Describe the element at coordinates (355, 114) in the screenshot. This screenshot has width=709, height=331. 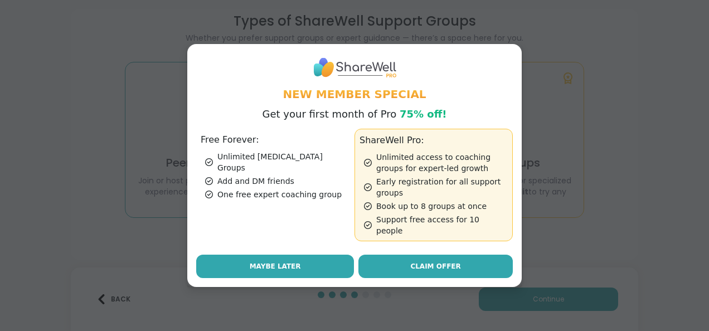
I see `p: Get your first month of Pro` at that location.